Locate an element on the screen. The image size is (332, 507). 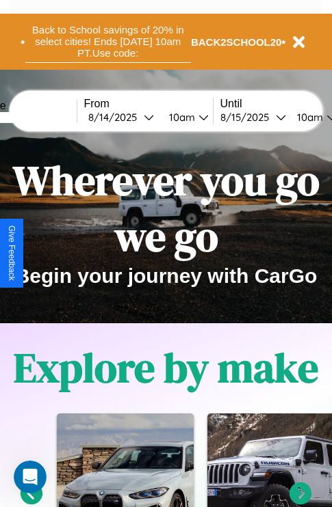
label: From is located at coordinates (148, 104).